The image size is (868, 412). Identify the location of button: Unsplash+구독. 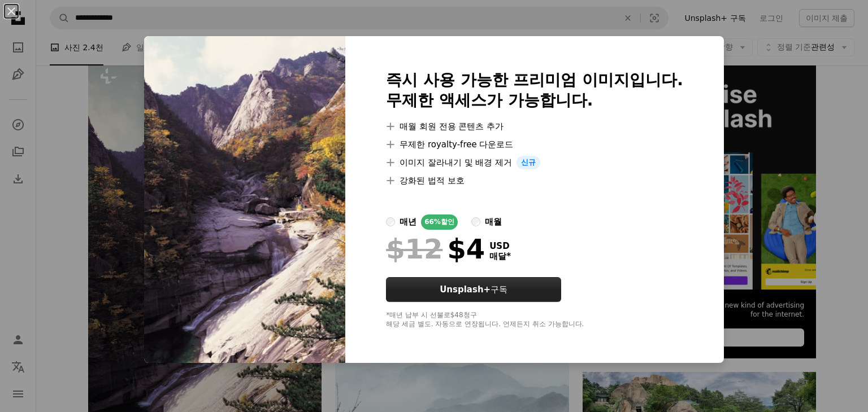
(474, 289).